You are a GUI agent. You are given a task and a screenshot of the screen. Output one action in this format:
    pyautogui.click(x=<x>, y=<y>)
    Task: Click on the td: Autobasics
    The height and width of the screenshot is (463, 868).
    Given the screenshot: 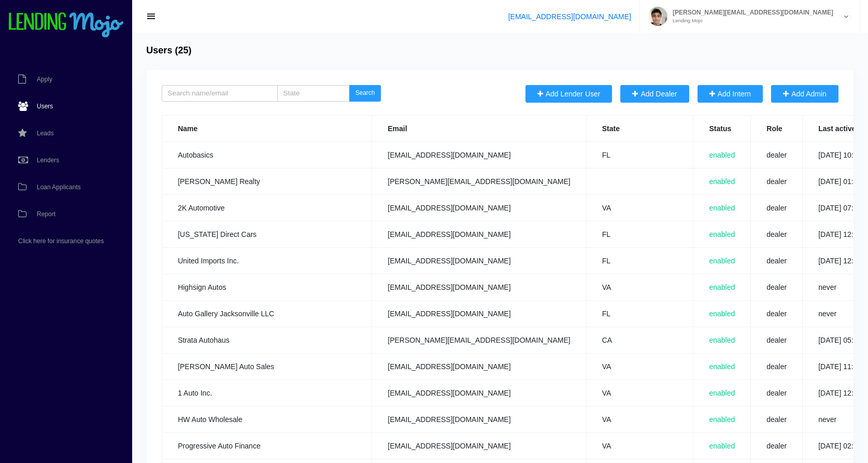 What is the action you would take?
    pyautogui.click(x=267, y=155)
    